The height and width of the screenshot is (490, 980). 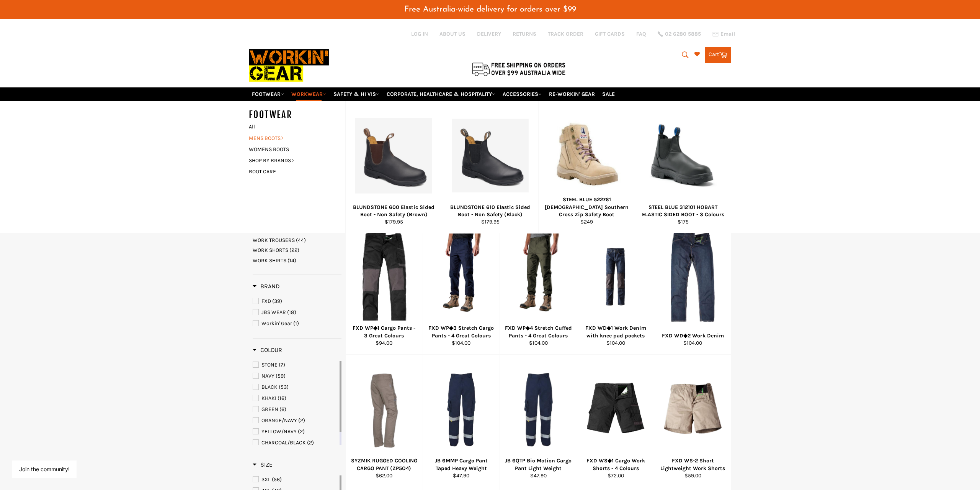 What do you see at coordinates (693, 464) in the screenshot?
I see `div: FXD WS-2 Short Lightweight Work Shorts` at bounding box center [693, 464].